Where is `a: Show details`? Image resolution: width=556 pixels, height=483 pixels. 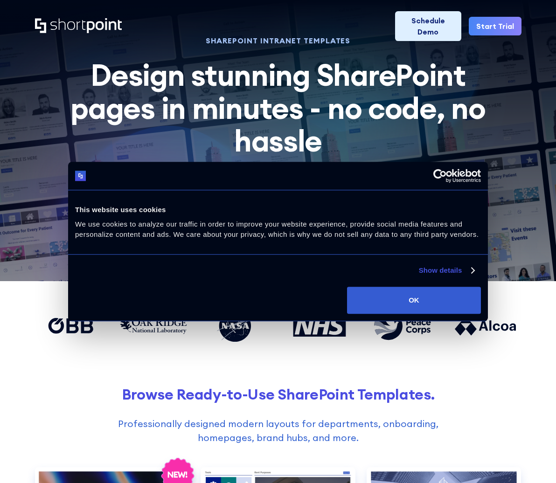
a: Show details is located at coordinates (446, 271).